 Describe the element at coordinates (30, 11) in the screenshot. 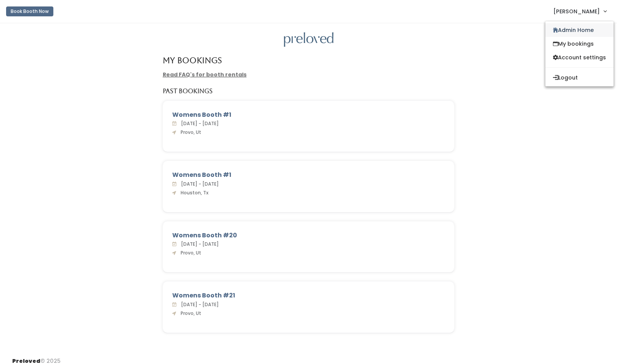

I see `button: Book Booth Now` at that location.